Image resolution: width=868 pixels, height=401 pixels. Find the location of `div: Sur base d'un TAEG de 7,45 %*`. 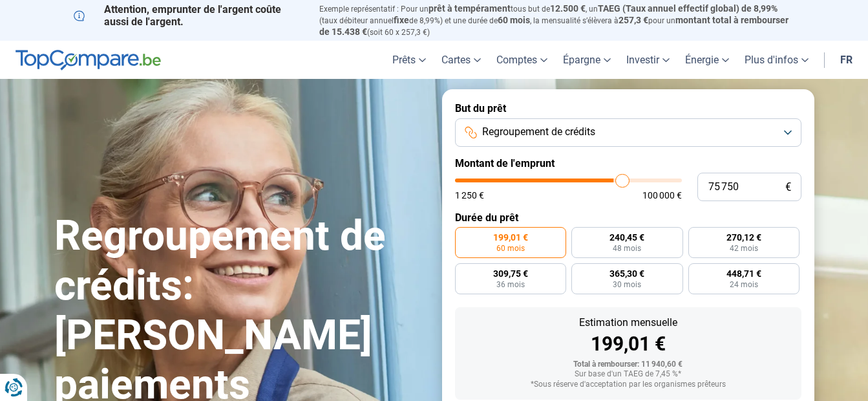

div: Sur base d'un TAEG de 7,45 %* is located at coordinates (628, 374).